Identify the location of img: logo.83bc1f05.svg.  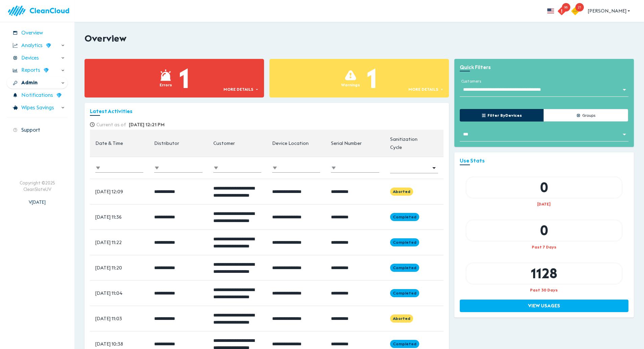
(40, 11).